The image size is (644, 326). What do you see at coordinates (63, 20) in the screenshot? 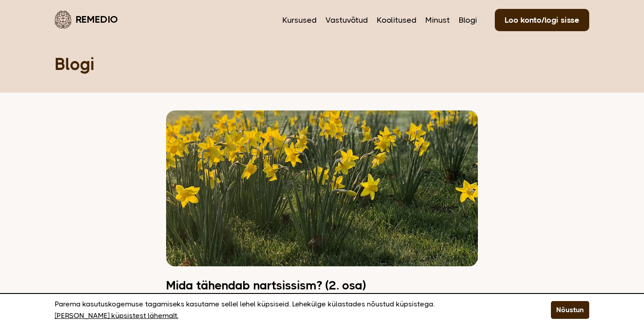
I see `img: Remedio logo` at bounding box center [63, 20].